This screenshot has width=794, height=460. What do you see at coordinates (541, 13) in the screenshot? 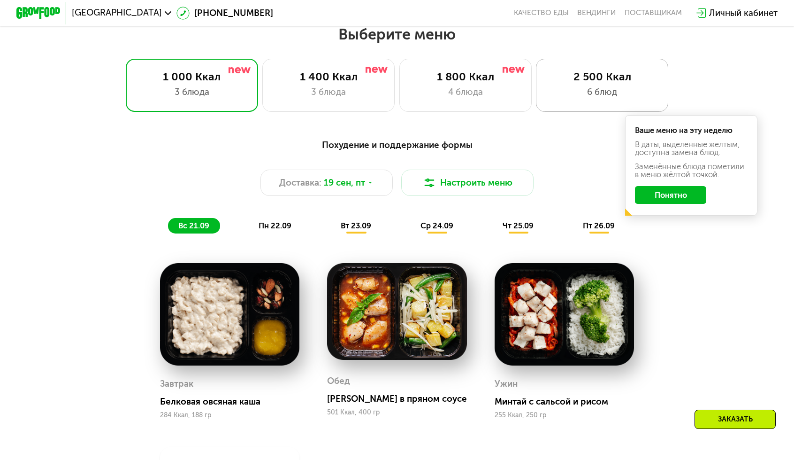
I see `a: Качество еды` at bounding box center [541, 13].